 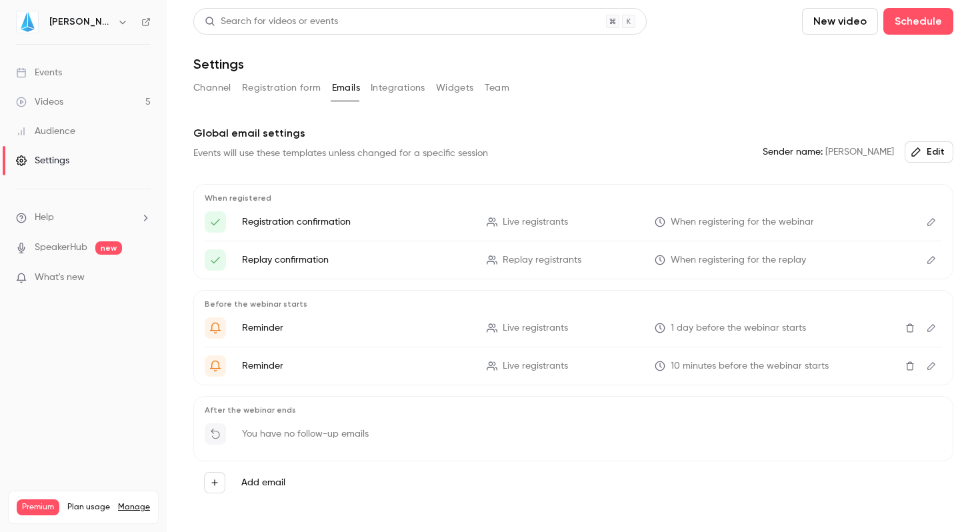 I want to click on button: Widgets, so click(x=455, y=88).